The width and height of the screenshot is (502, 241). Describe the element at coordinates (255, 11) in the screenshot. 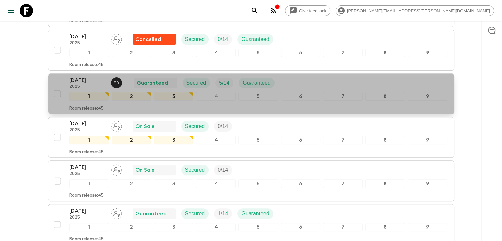

I see `button: search adventures` at that location.